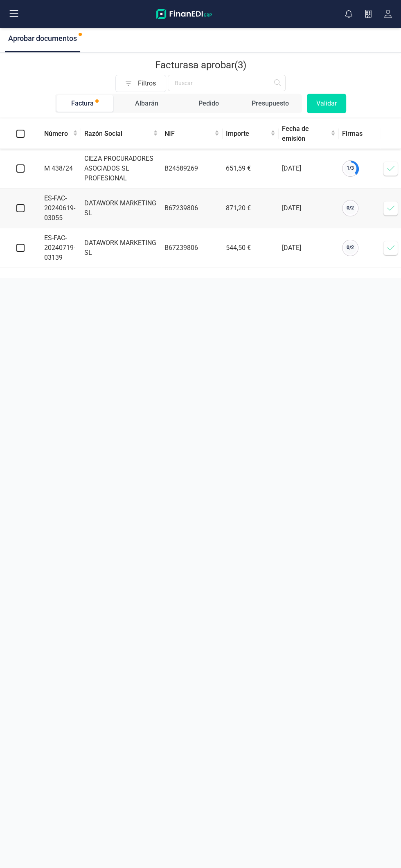  I want to click on input: Buscar, so click(227, 83).